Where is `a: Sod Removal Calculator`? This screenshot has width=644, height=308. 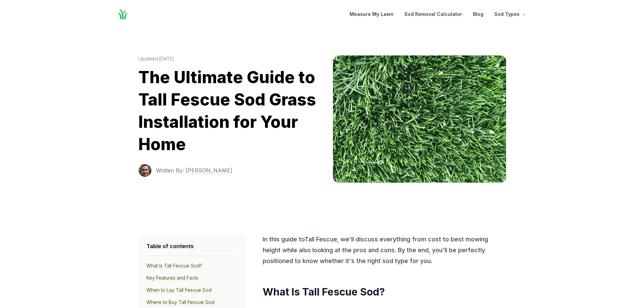 a: Sod Removal Calculator is located at coordinates (433, 14).